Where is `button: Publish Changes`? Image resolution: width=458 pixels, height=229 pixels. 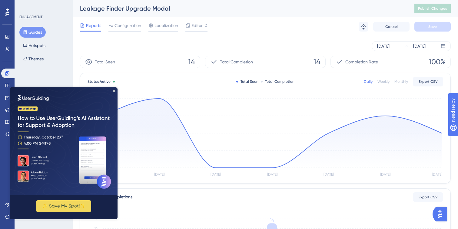 button: Publish Changes is located at coordinates (433, 8).